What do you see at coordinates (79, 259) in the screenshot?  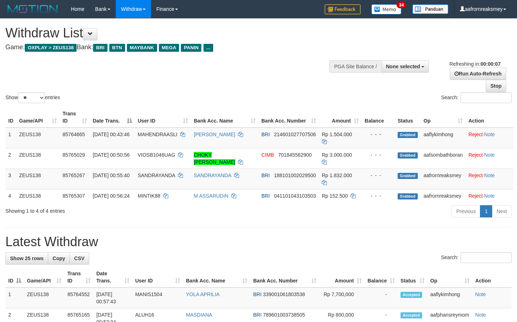 I see `a: CSV` at bounding box center [79, 259].